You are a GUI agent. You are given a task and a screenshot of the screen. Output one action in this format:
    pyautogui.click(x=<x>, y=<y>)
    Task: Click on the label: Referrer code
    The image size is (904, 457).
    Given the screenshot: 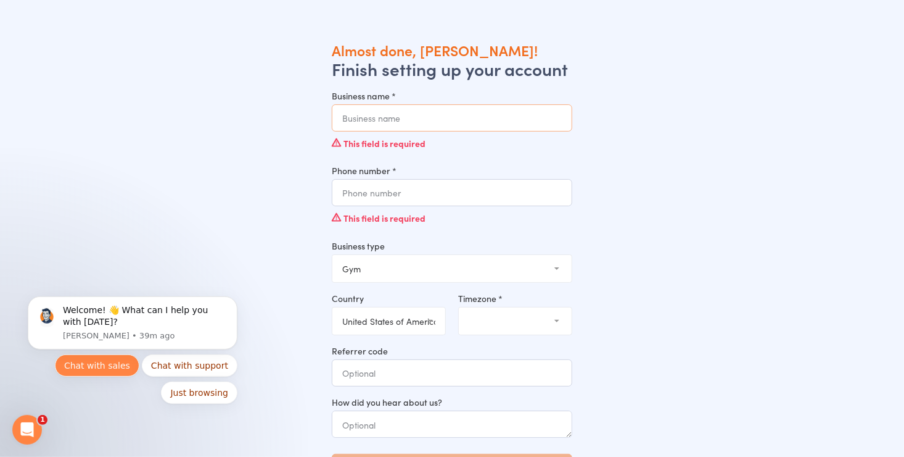 What is the action you would take?
    pyautogui.click(x=452, y=350)
    